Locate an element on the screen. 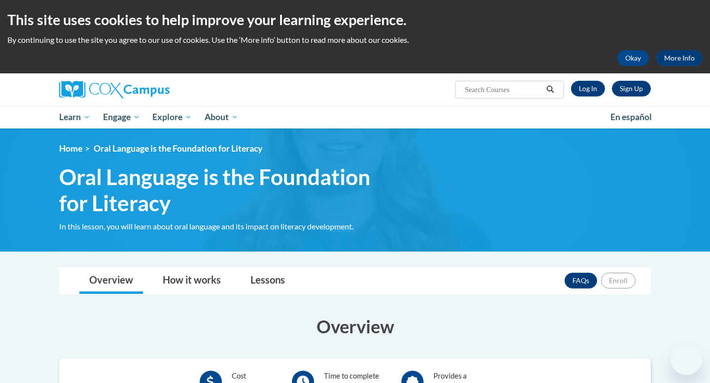 This screenshot has width=710, height=383. span: Engage is located at coordinates (121, 117).